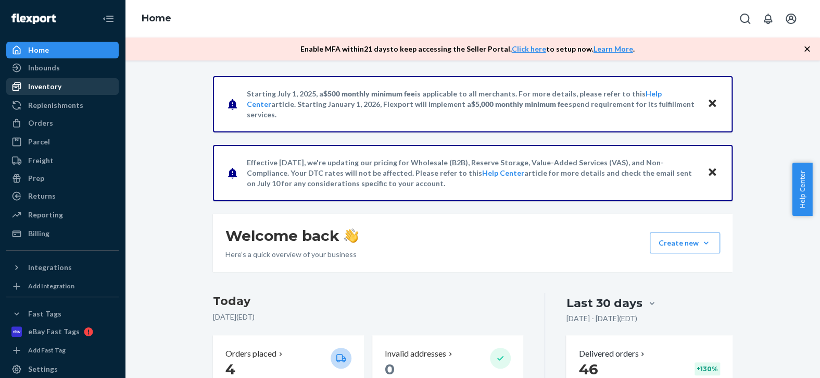 The height and width of the screenshot is (378, 820). Describe the element at coordinates (745, 19) in the screenshot. I see `button: Open Search Box` at that location.